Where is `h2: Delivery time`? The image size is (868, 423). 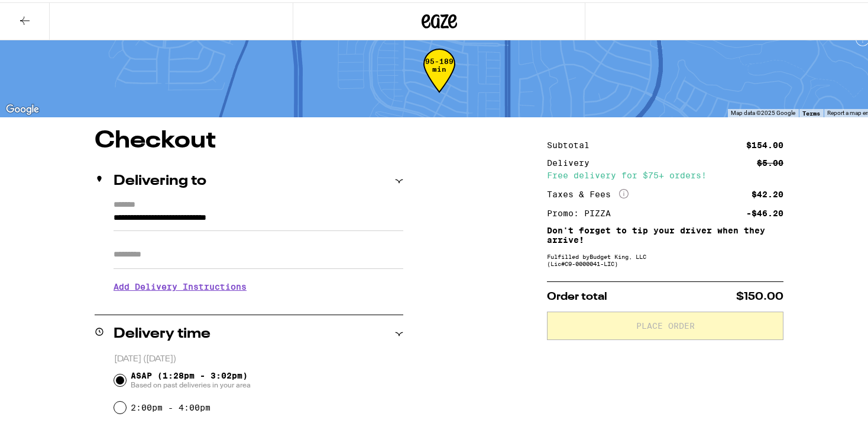
h2: Delivery time is located at coordinates (162, 331).